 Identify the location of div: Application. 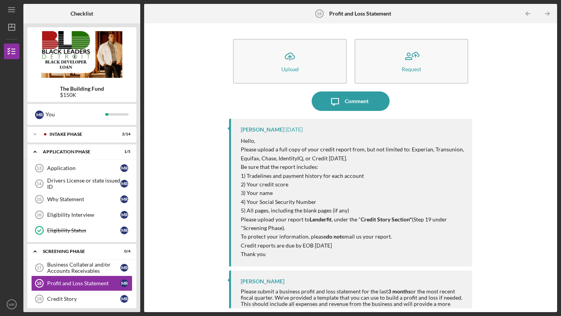
(84, 168).